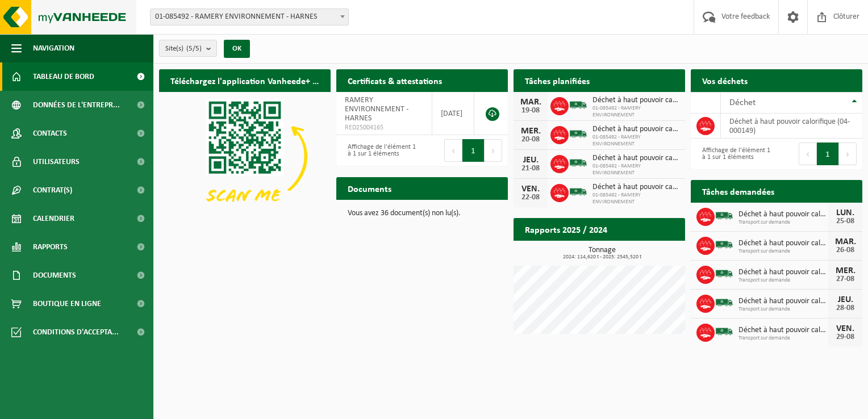 The height and width of the screenshot is (419, 868). I want to click on td: déchet à haut pouvoir calorifique (04-000149), so click(791, 126).